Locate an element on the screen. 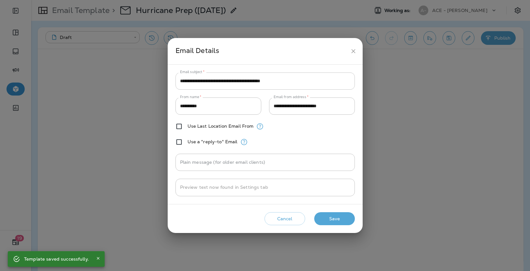 The height and width of the screenshot is (271, 530). div: Email Details is located at coordinates (261, 51).